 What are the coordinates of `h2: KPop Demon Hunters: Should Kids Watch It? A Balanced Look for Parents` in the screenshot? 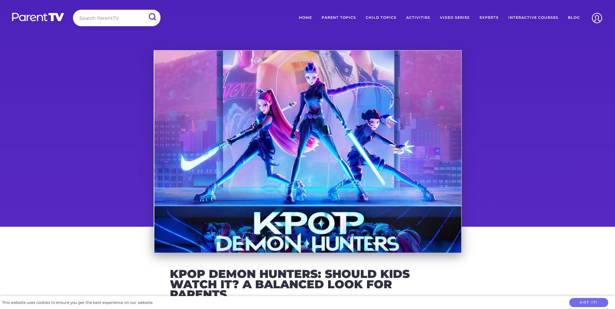 It's located at (308, 284).